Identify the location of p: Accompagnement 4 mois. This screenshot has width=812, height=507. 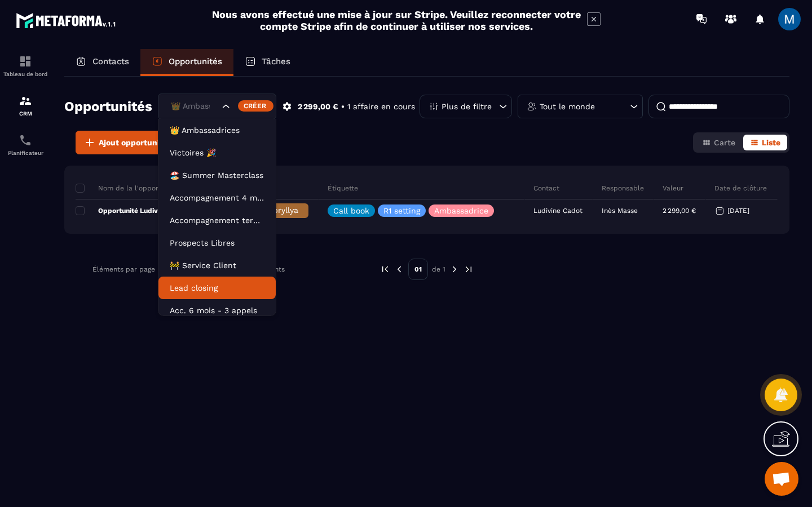
(217, 198).